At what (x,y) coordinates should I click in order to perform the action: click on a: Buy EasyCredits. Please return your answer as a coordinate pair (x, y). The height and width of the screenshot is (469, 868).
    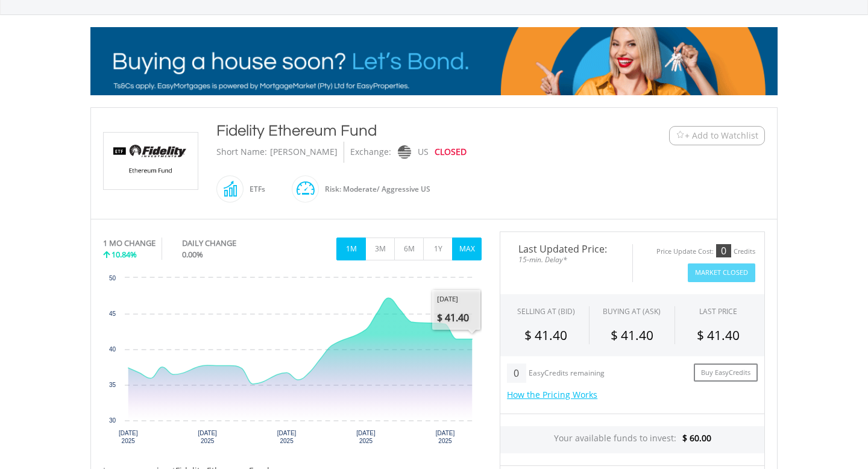
    Looking at the image, I should click on (725, 372).